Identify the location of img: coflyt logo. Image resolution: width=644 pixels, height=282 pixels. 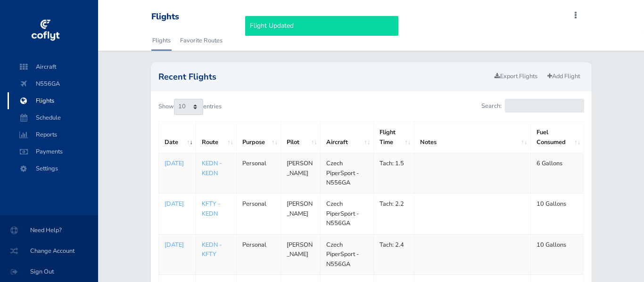
(45, 31).